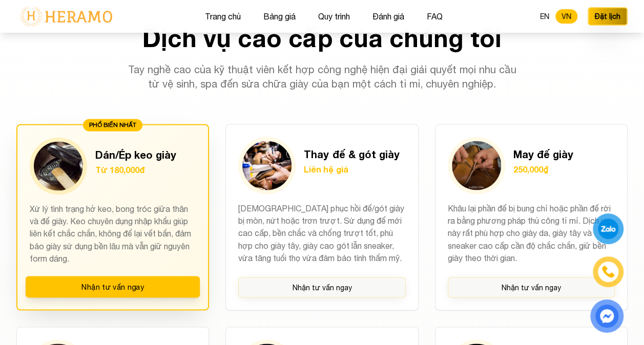 Image resolution: width=644 pixels, height=345 pixels. What do you see at coordinates (113, 233) in the screenshot?
I see `p: Xử lý tình trạng hở keo, bong tróc giữa thân và đế giày. Keo chuyên dụng nhập khẩu giúp liên kết ...` at bounding box center [113, 233].